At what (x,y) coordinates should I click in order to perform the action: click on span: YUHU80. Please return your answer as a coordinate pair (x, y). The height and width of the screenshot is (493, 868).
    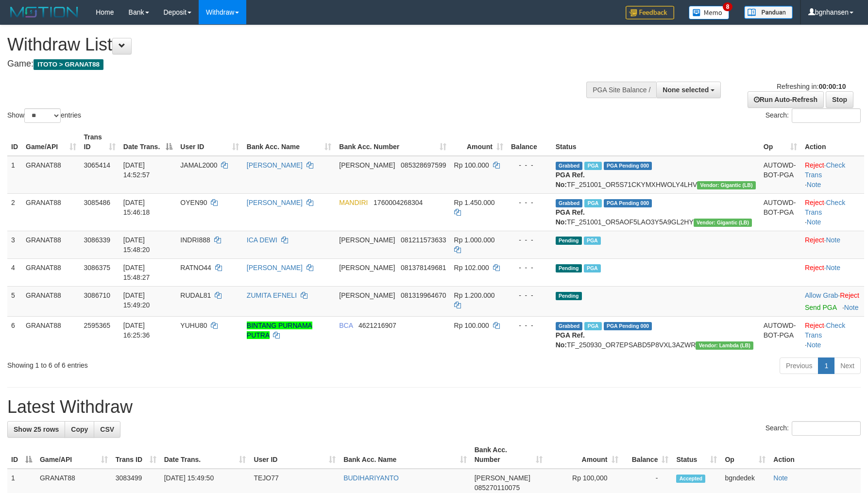
    Looking at the image, I should click on (193, 326).